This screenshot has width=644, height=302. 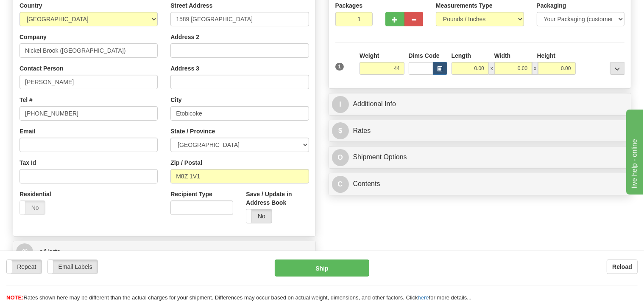 What do you see at coordinates (341, 157) in the screenshot?
I see `span: O` at bounding box center [341, 157].